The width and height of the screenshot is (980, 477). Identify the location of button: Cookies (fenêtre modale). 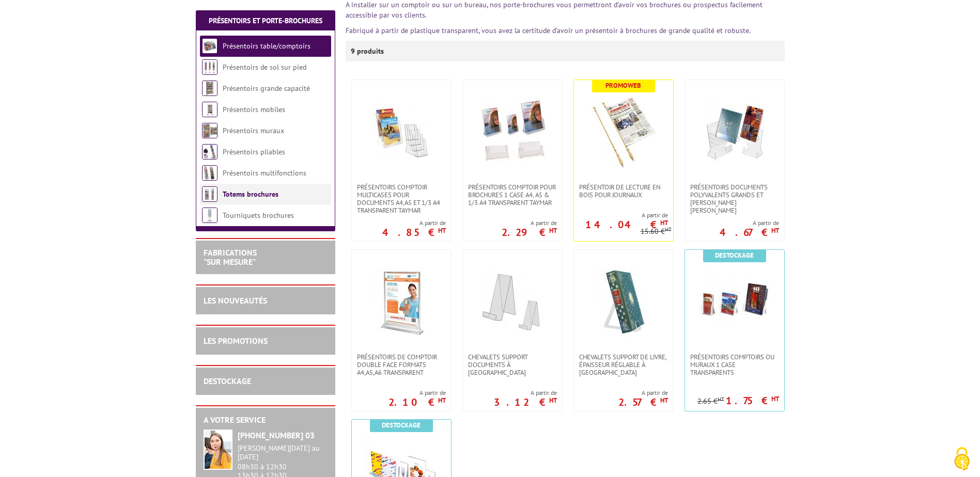
(961, 459).